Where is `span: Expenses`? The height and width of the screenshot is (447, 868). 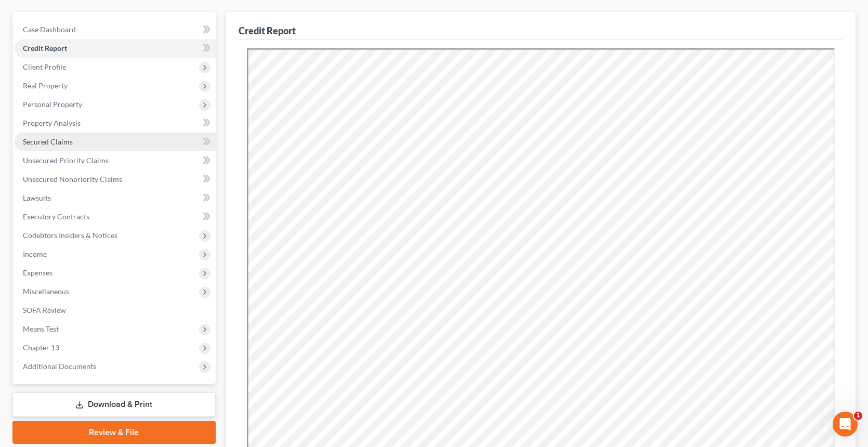
span: Expenses is located at coordinates (38, 273).